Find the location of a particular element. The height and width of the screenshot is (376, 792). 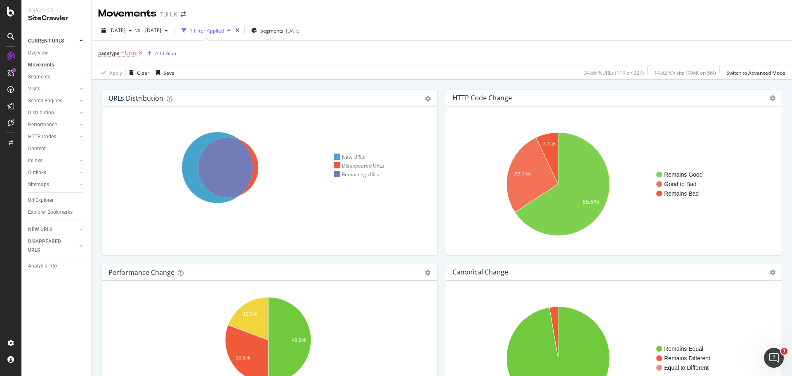

div: Outlinks is located at coordinates (37, 172).